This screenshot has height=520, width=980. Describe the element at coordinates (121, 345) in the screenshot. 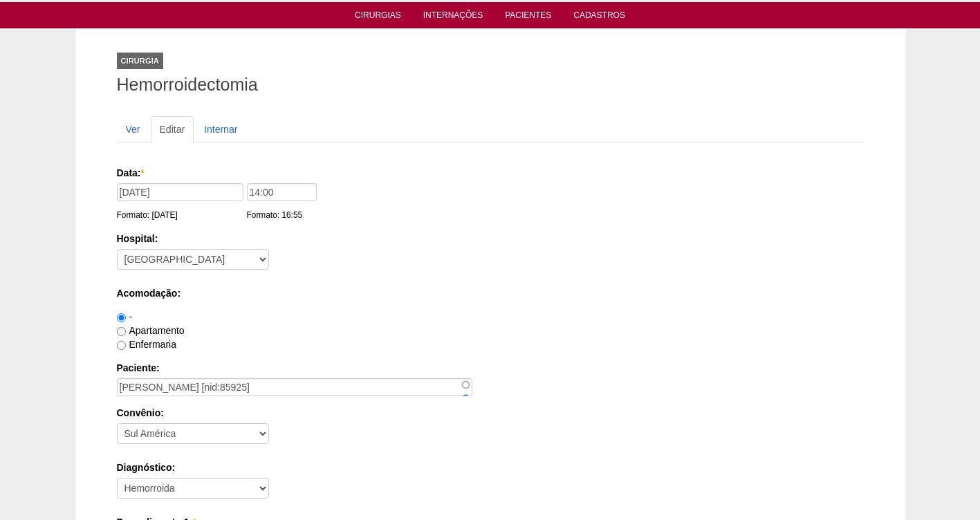

I see `input: Enfermaria` at that location.